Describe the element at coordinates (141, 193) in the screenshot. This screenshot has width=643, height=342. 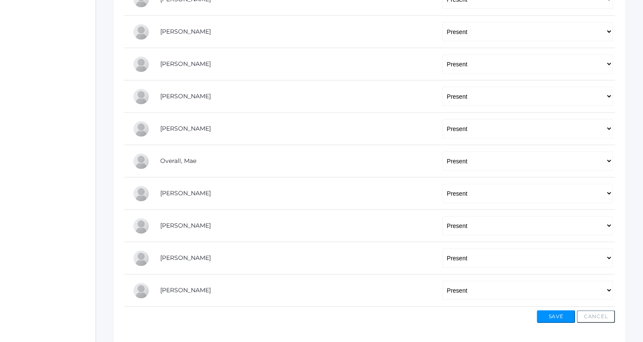
I see `div: Sophia Pindel` at that location.